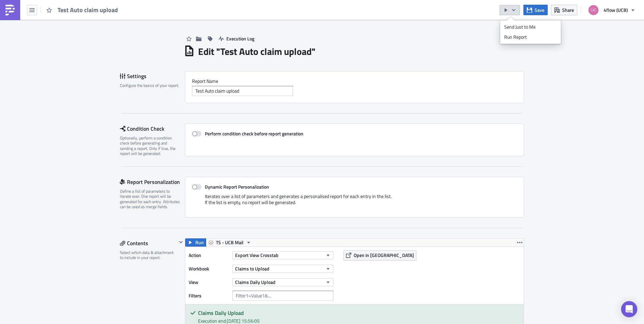 This screenshot has height=324, width=644. Describe the element at coordinates (255, 282) in the screenshot. I see `span: Claims Daily Upload` at that location.